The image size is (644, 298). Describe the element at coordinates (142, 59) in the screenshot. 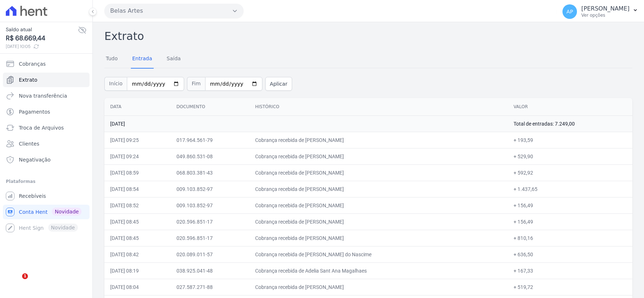

I see `a: Entrada` at that location.